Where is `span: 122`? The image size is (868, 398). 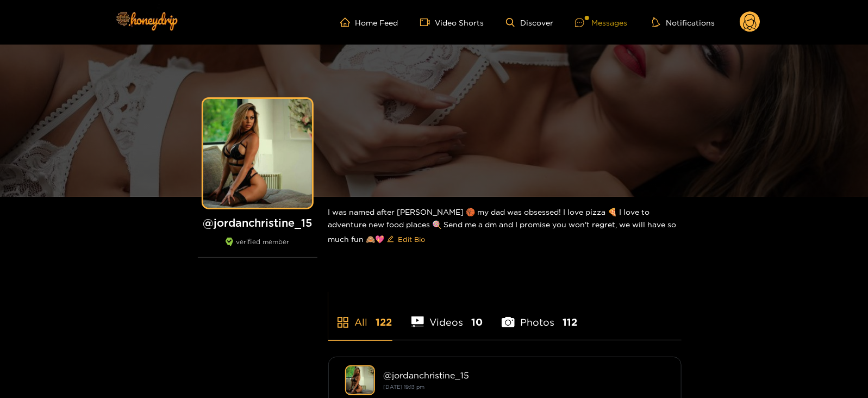 span: 122 is located at coordinates (384, 322).